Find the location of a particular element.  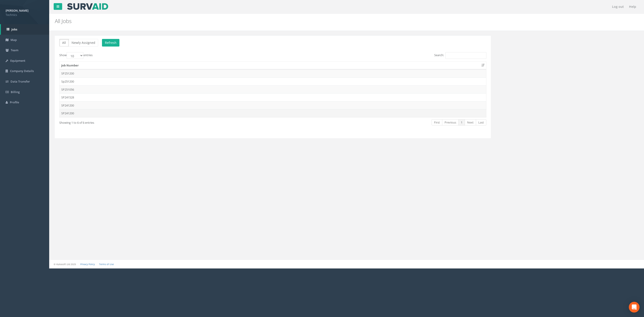

a: Last is located at coordinates (481, 122).